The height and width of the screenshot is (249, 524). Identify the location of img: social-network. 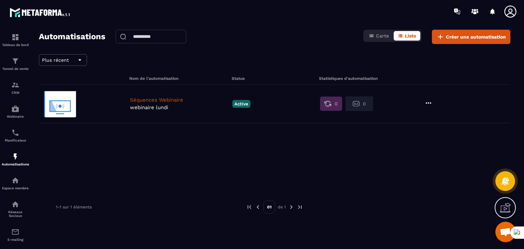
(15, 204).